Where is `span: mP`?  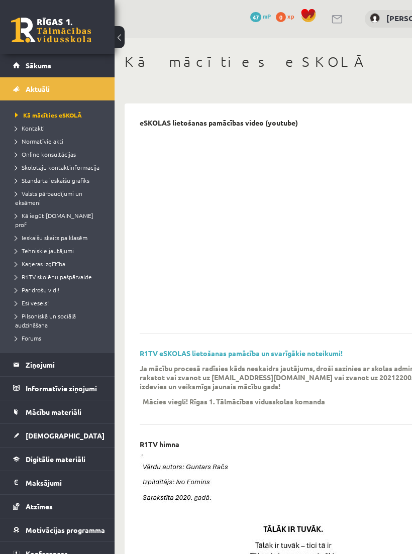 span: mP is located at coordinates (267, 16).